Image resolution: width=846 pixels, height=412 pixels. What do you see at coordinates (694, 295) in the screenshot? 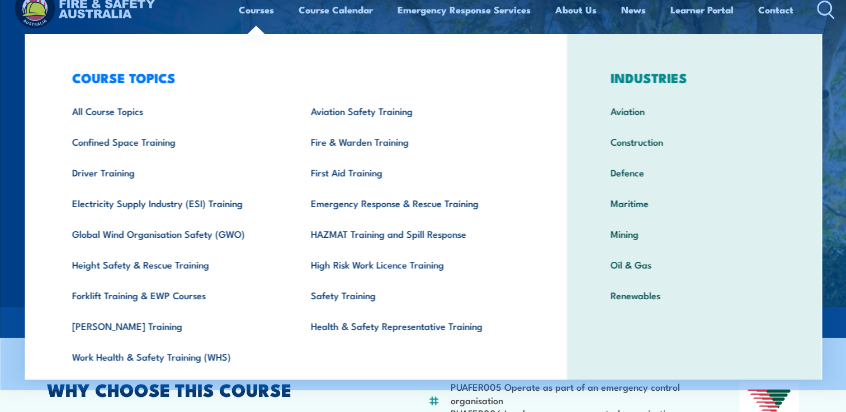
I see `a: Renewables` at bounding box center [694, 295].